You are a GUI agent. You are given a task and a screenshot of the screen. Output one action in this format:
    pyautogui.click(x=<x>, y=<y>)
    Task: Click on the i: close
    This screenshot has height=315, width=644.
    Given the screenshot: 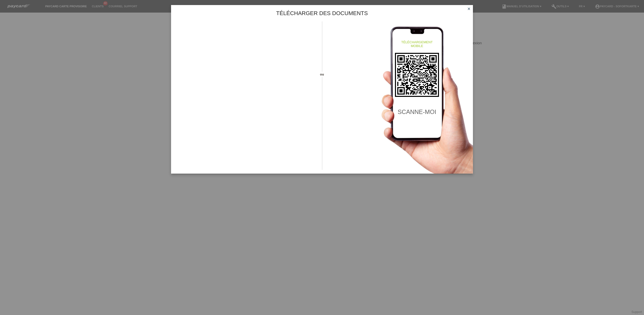 What is the action you would take?
    pyautogui.click(x=469, y=9)
    